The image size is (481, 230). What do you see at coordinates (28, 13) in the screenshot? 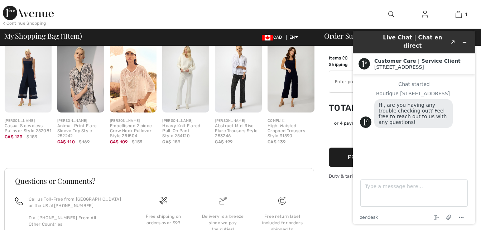
I see `img: 1ère Avenue` at bounding box center [28, 13].